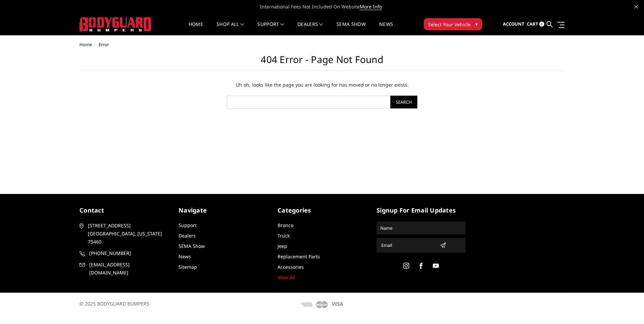 The height and width of the screenshot is (324, 644). Describe the element at coordinates (449, 24) in the screenshot. I see `span: Select Your Vehicle` at that location.